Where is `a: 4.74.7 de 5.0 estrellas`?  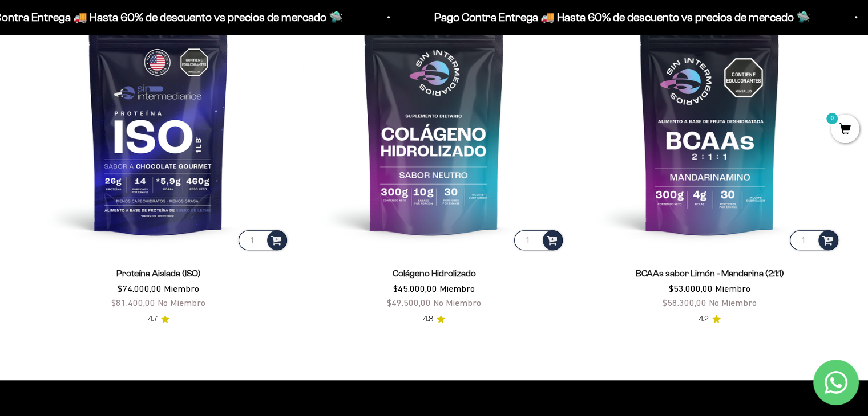
a: 4.74.7 de 5.0 estrellas is located at coordinates (159, 320).